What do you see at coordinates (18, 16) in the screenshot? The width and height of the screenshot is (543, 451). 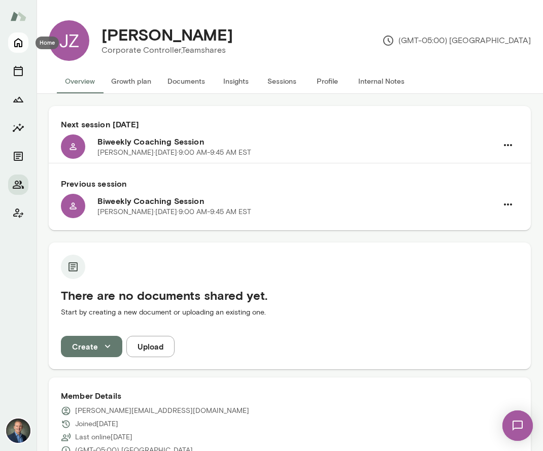 I see `img: Mento` at bounding box center [18, 16].